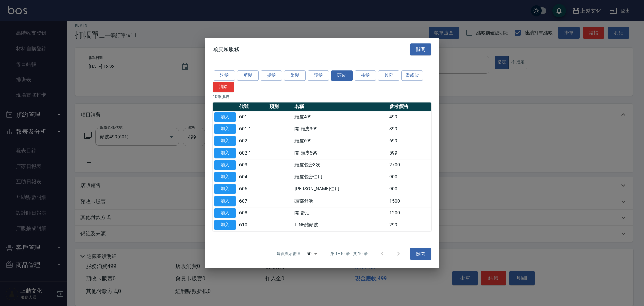  What do you see at coordinates (289, 253) in the screenshot?
I see `p: 每頁顯示數量` at bounding box center [289, 253].